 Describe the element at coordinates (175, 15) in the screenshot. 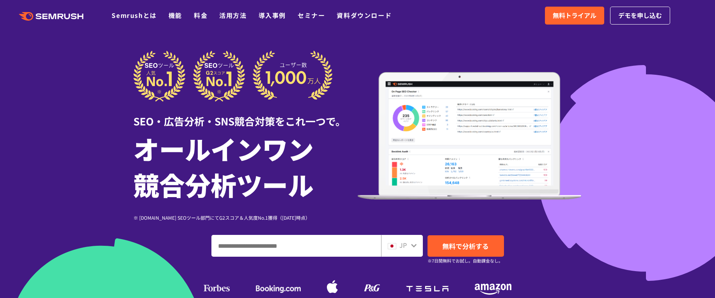

I see `a: 機能` at that location.